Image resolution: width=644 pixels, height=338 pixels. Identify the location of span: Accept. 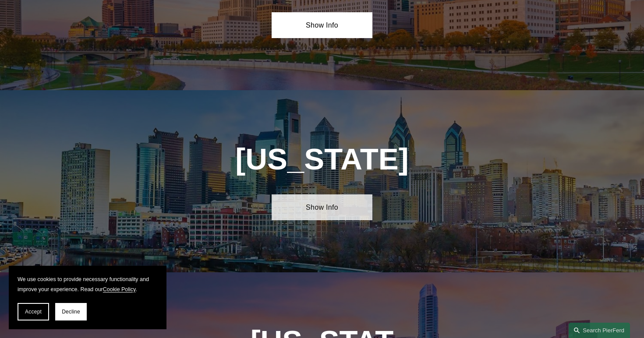
(33, 312).